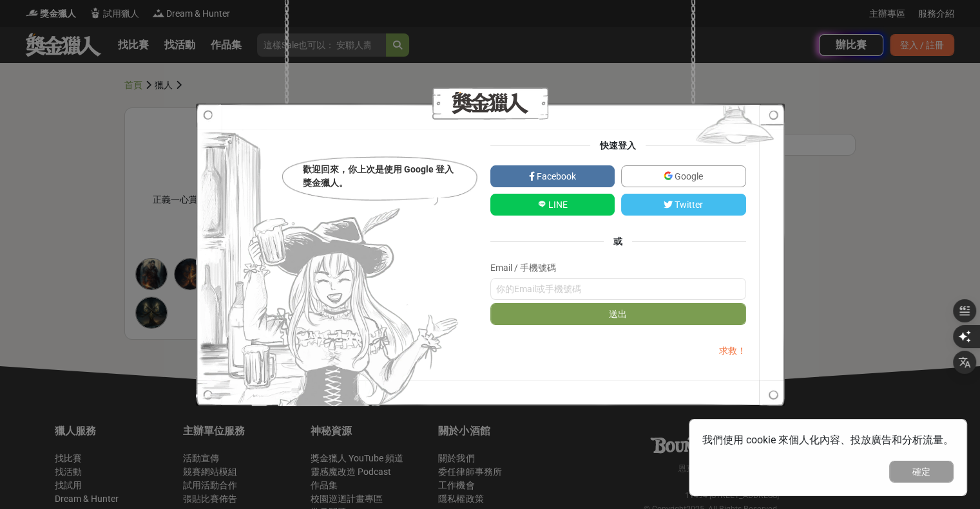 This screenshot has width=980, height=509. What do you see at coordinates (555, 176) in the screenshot?
I see `span: Facebook` at bounding box center [555, 176].